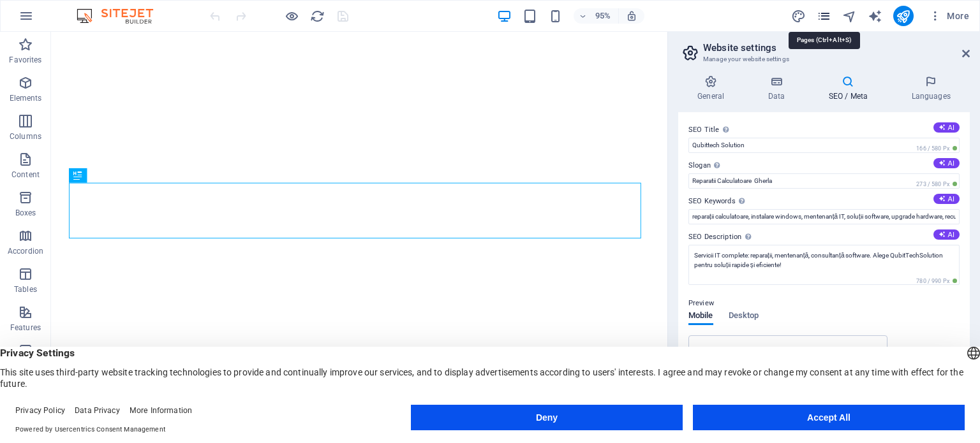  I want to click on h2: Website settings, so click(837, 48).